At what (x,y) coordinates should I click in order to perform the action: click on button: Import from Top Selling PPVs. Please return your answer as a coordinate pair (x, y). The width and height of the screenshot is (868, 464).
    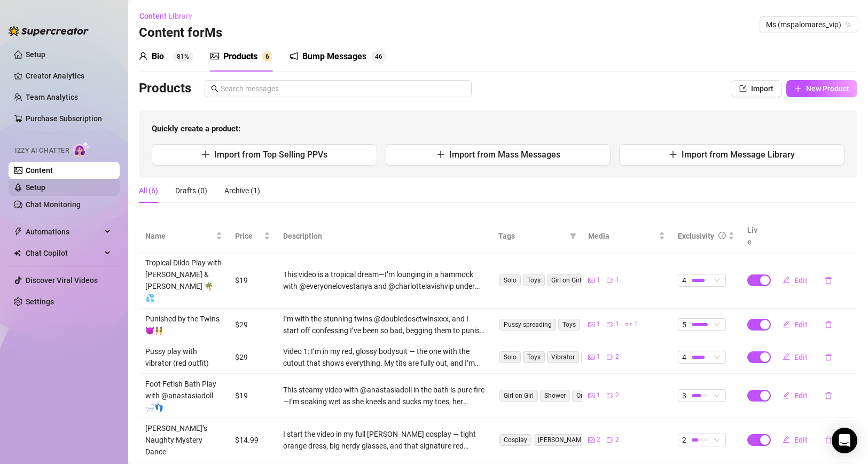
    Looking at the image, I should click on (264, 155).